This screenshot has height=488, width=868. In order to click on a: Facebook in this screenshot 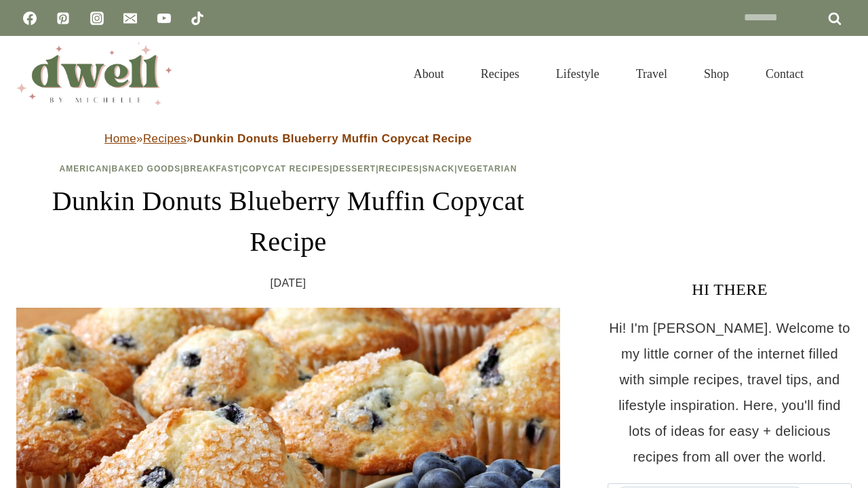, I will do `click(30, 18)`.